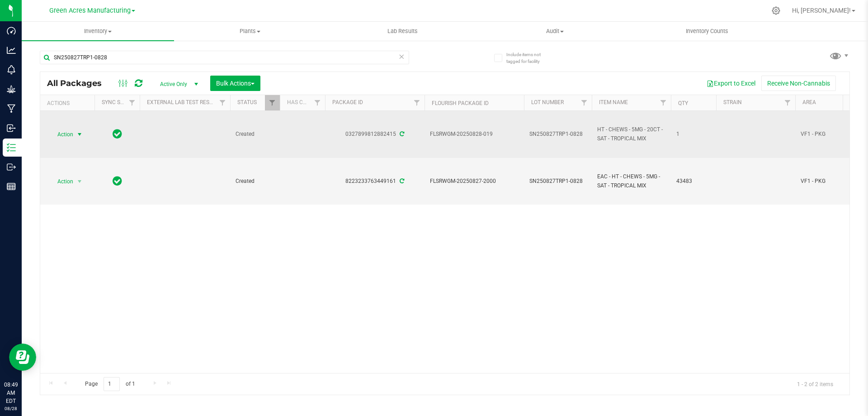 This screenshot has height=416, width=868. What do you see at coordinates (68, 103) in the screenshot?
I see `div: Actions` at bounding box center [68, 103].